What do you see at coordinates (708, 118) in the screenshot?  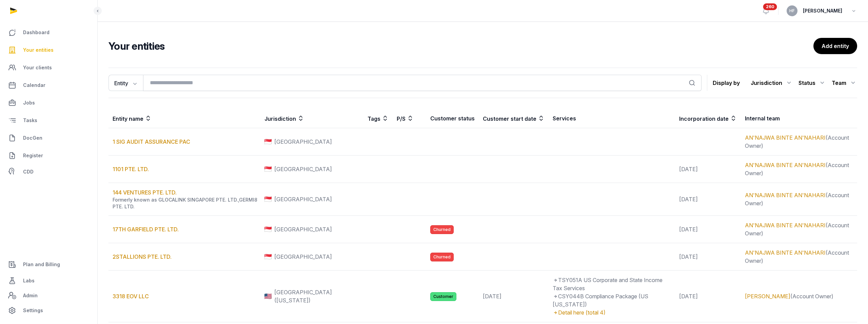 I see `th: Incorporation date` at bounding box center [708, 118].